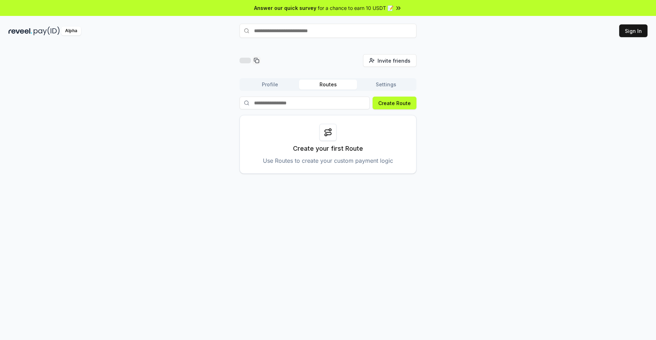  What do you see at coordinates (394, 103) in the screenshot?
I see `button: Create Route` at bounding box center [394, 103].